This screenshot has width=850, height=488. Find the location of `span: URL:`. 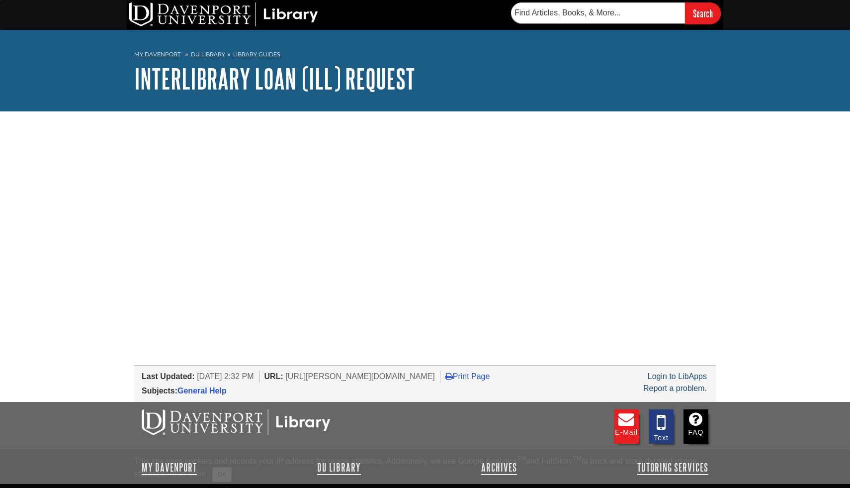

span: URL: is located at coordinates (274, 376).